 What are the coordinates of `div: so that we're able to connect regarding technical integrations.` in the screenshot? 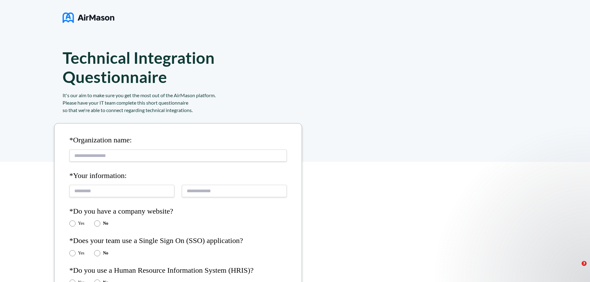 It's located at (190, 110).